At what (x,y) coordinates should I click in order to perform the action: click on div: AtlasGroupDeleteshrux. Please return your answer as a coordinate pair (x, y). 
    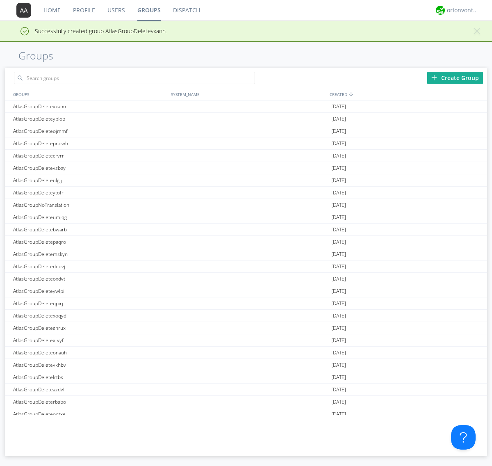
    Looking at the image, I should click on (90, 328).